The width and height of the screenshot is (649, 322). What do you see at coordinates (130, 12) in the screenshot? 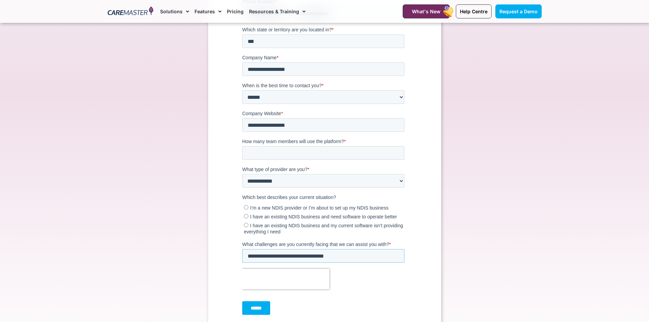
I see `img: CareMaster Logo` at bounding box center [130, 12].